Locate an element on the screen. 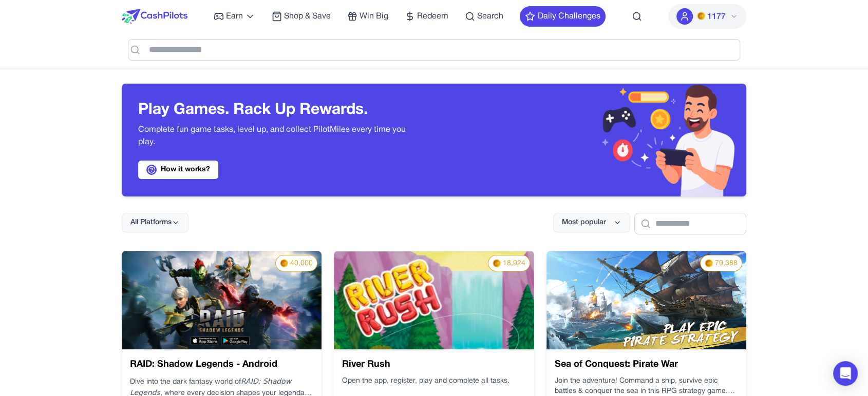 This screenshot has width=868, height=396. h3: Sea of Conquest: Pirate War is located at coordinates (646, 365).